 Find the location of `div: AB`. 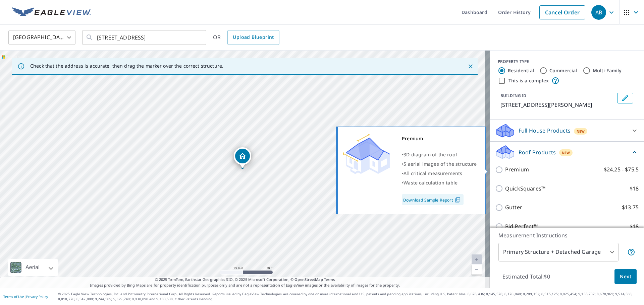

div: AB is located at coordinates (599, 13).